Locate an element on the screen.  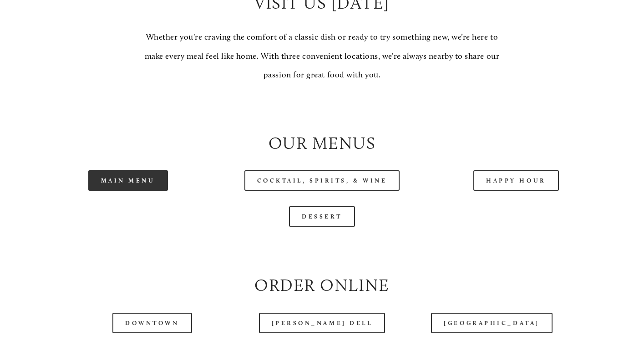
a: Dessert is located at coordinates (322, 216).